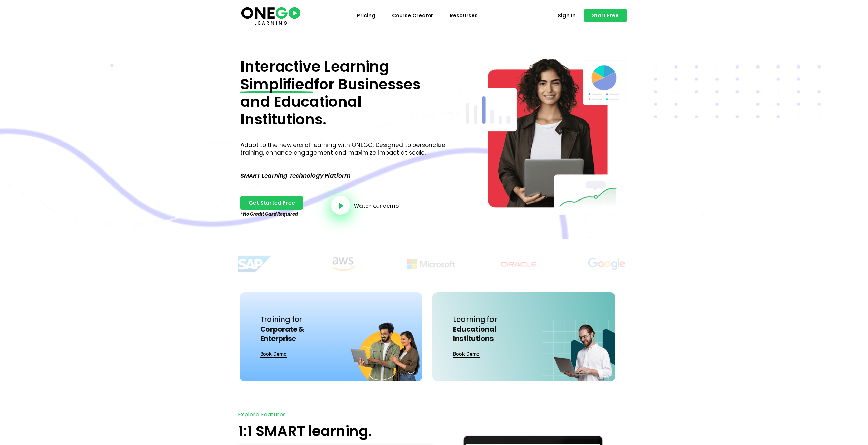 The height and width of the screenshot is (445, 868). What do you see at coordinates (330, 101) in the screenshot?
I see `span: for Businesses and Educational Institutions.` at bounding box center [330, 101].